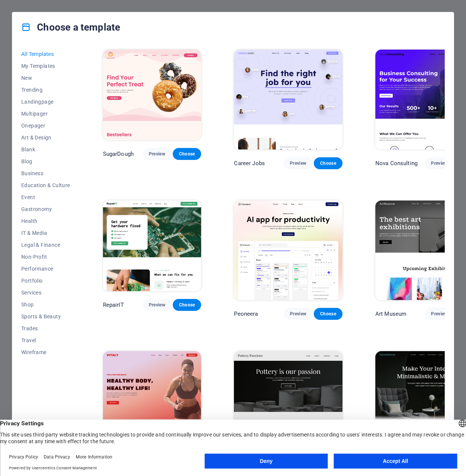 The image size is (466, 476). I want to click on span: Education & Culture, so click(46, 185).